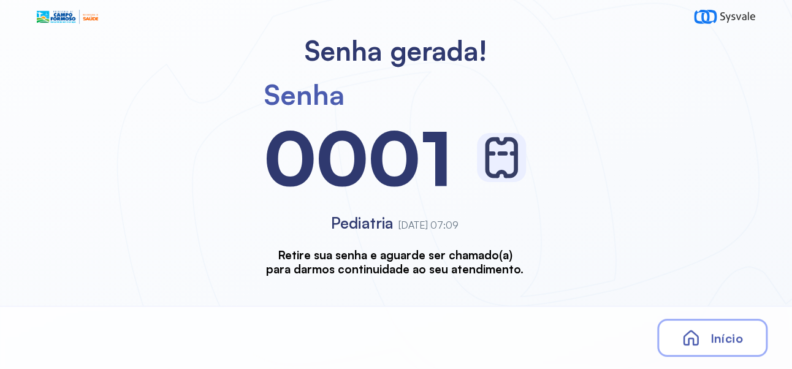  Describe the element at coordinates (395, 262) in the screenshot. I see `h3: Retire sua senha e aguarde ser chamado(a) para darmos continuidade ao seu atendimento.` at that location.